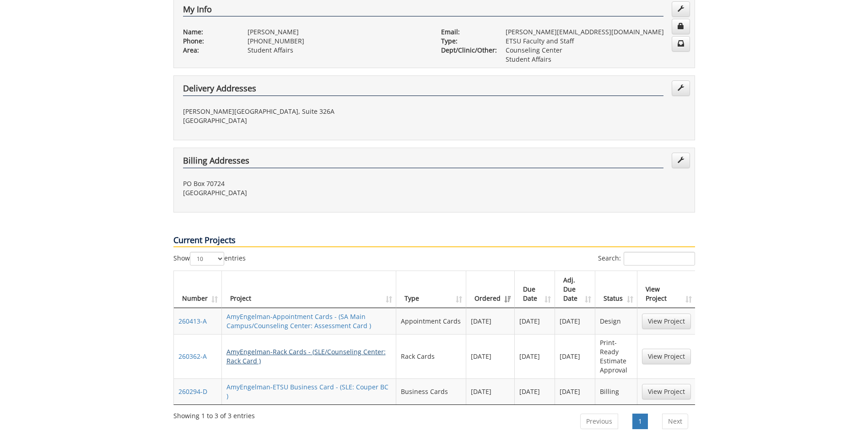 Image resolution: width=868 pixels, height=436 pixels. What do you see at coordinates (210, 259) in the screenshot?
I see `label: Show entries` at bounding box center [210, 259].